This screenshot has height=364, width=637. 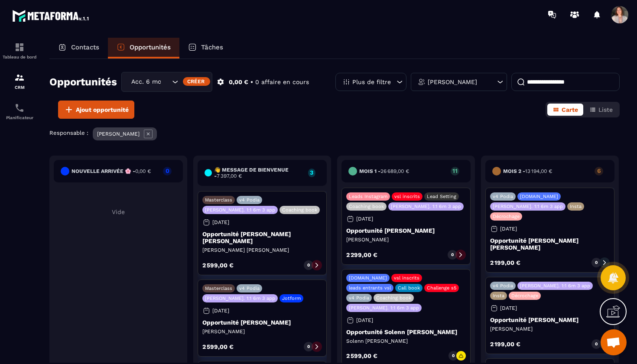 What do you see at coordinates (395, 171) in the screenshot?
I see `span: 26 689,00 €` at bounding box center [395, 171].